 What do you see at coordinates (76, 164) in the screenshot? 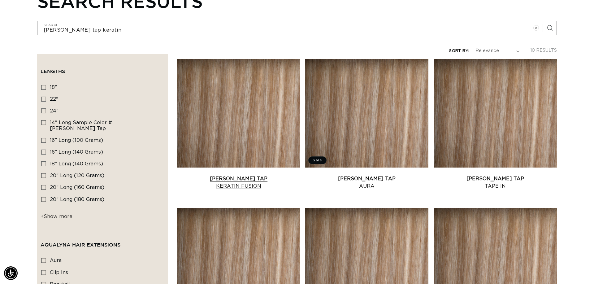
I see `span: 18” Long (140 grams)` at bounding box center [76, 164].